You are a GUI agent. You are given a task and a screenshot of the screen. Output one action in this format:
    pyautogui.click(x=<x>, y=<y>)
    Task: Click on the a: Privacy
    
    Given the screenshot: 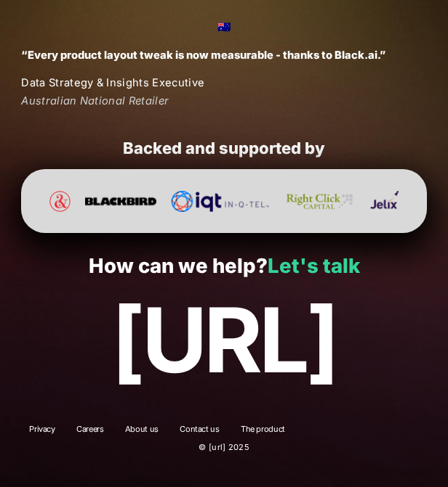 What is the action you would take?
    pyautogui.click(x=42, y=431)
    